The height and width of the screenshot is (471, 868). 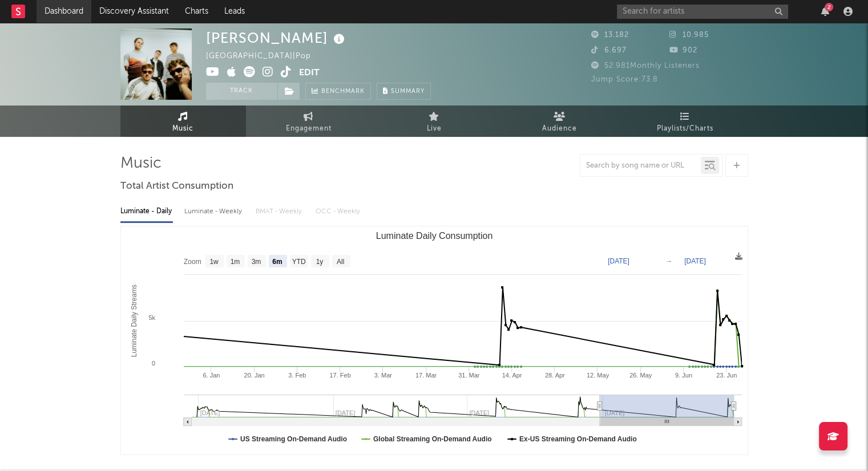 I want to click on span: 902, so click(x=683, y=50).